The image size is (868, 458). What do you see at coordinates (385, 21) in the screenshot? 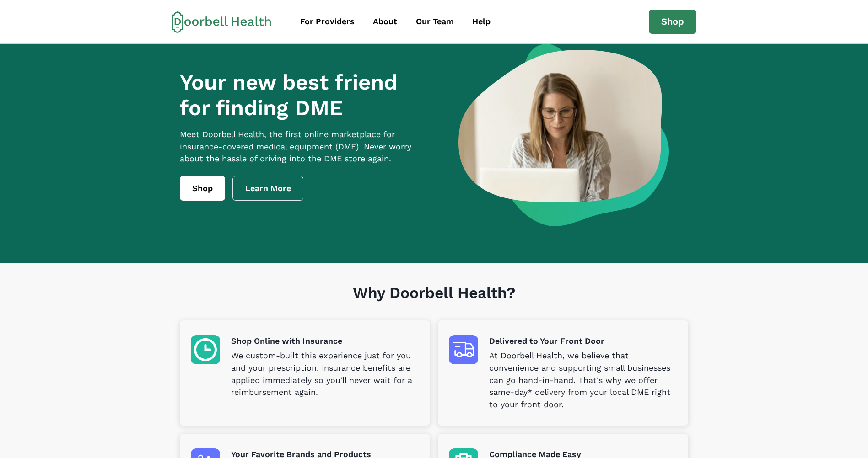
I see `a: About` at bounding box center [385, 21].